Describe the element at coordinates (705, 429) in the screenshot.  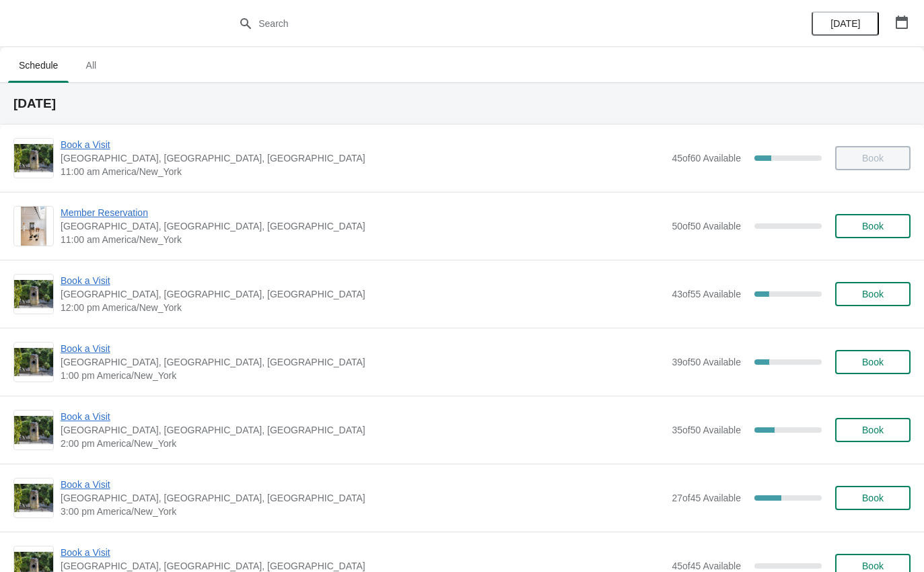
I see `span: 35 of 50 Available` at that location.